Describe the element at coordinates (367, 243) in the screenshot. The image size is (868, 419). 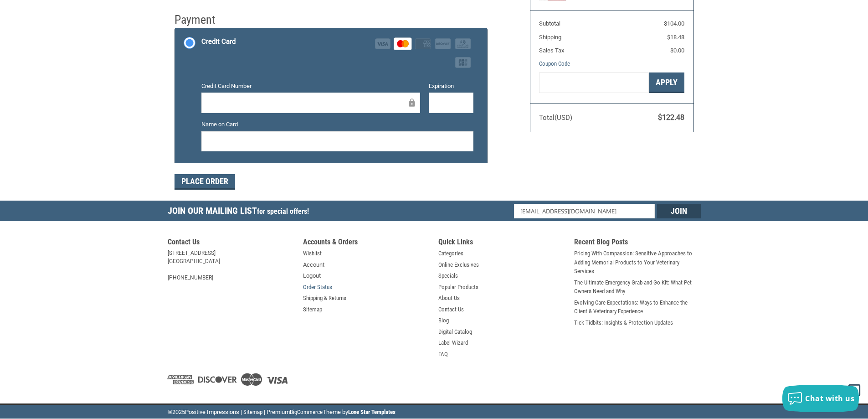
I see `h5: Accounts & Orders` at that location.